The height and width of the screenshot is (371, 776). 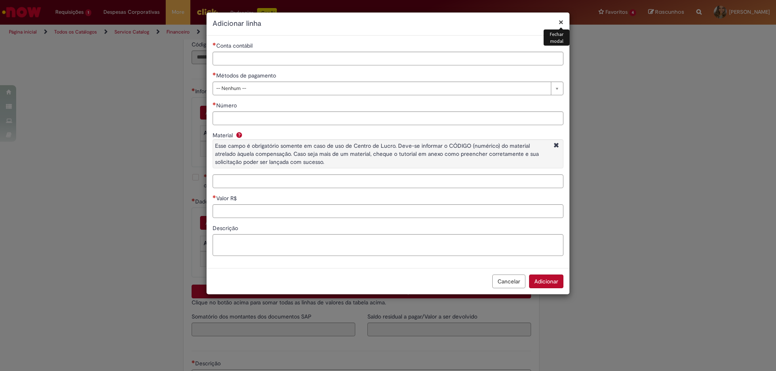 I want to click on span: Valor R$, so click(x=227, y=198).